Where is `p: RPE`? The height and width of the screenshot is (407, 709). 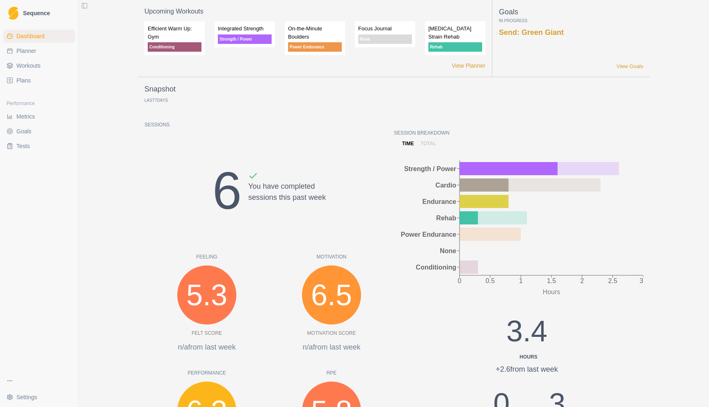 p: RPE is located at coordinates (332, 373).